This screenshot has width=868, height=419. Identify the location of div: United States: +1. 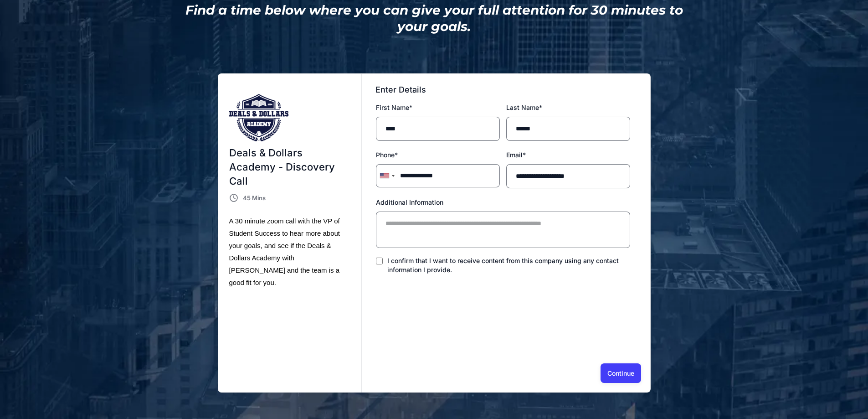
(387, 175).